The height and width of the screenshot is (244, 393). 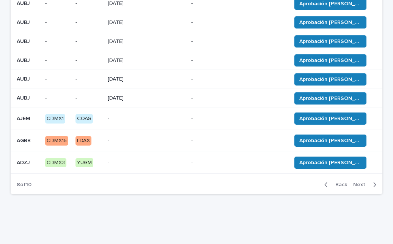 I want to click on div: LDAX, so click(x=83, y=140).